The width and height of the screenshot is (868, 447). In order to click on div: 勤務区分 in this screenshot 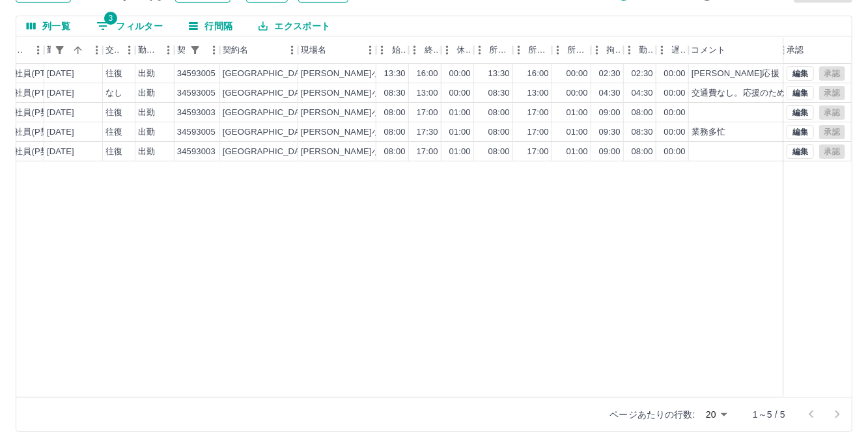, I will do `click(155, 50)`.